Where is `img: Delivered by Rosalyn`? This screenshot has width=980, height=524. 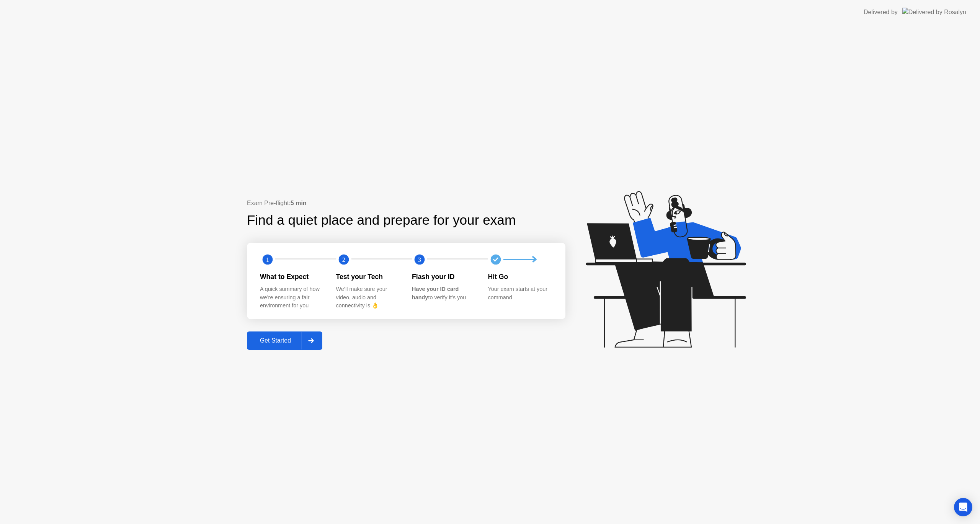
img: Delivered by Rosalyn is located at coordinates (934, 12).